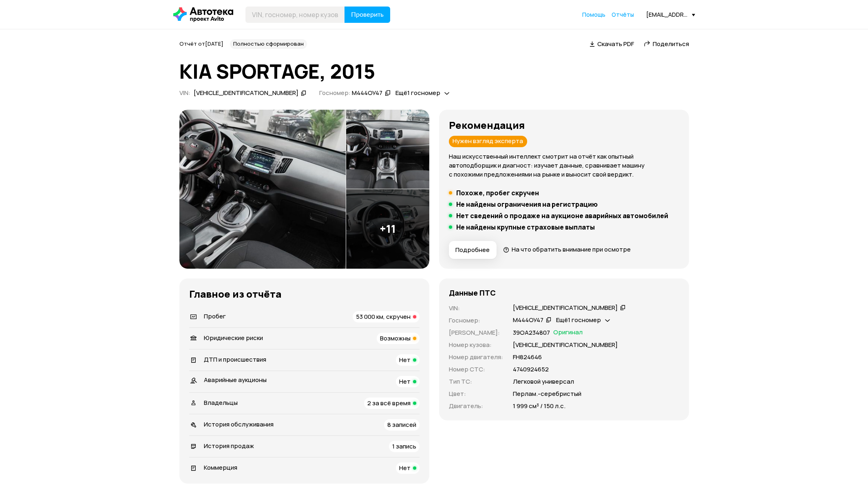 Image resolution: width=868 pixels, height=486 pixels. I want to click on a: Скачать PDF, so click(612, 44).